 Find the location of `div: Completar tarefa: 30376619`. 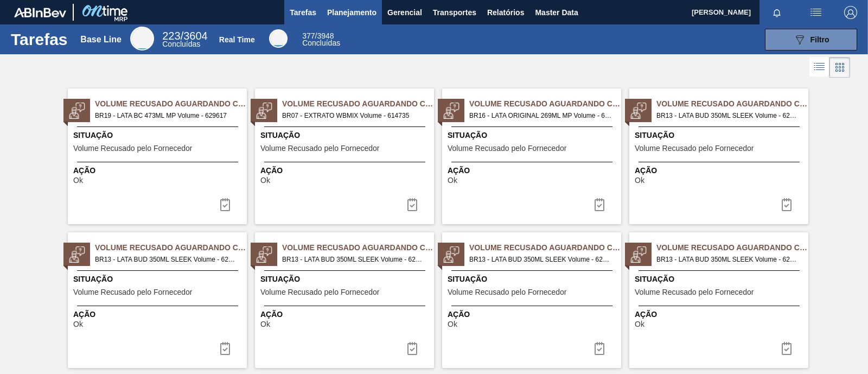

div: Completar tarefa: 30376619 is located at coordinates (786, 205).